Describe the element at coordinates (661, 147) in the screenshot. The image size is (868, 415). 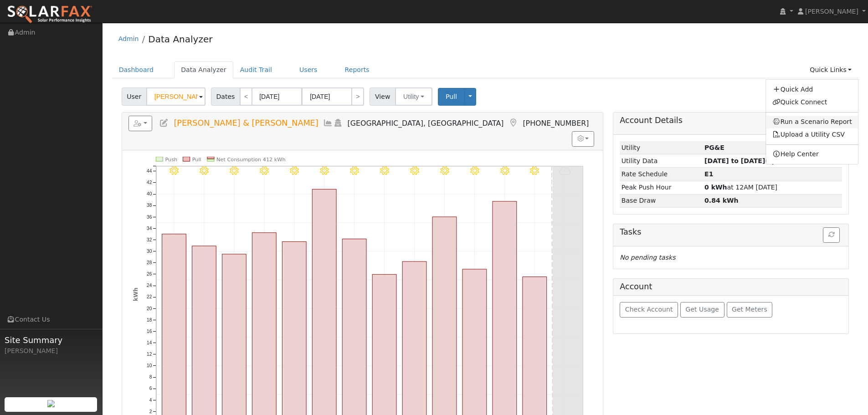
I see `td: Utility` at that location.